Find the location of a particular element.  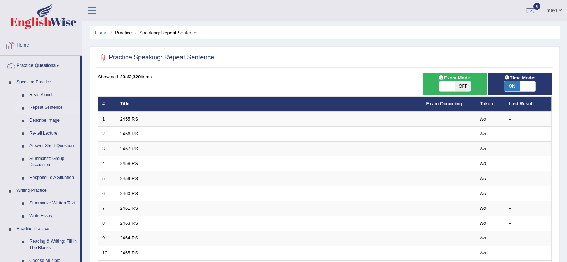

a: Answer Short Question is located at coordinates (53, 146).